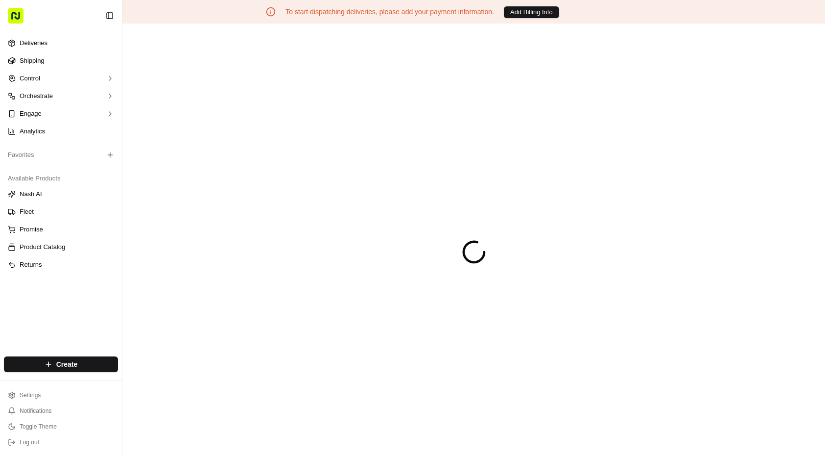 The width and height of the screenshot is (825, 457). Describe the element at coordinates (61, 265) in the screenshot. I see `button: Returns` at that location.